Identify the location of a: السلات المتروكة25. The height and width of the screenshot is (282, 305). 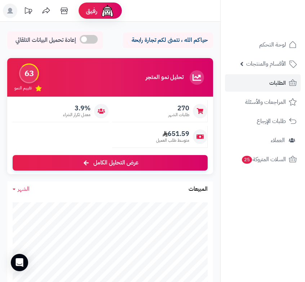
(262, 159).